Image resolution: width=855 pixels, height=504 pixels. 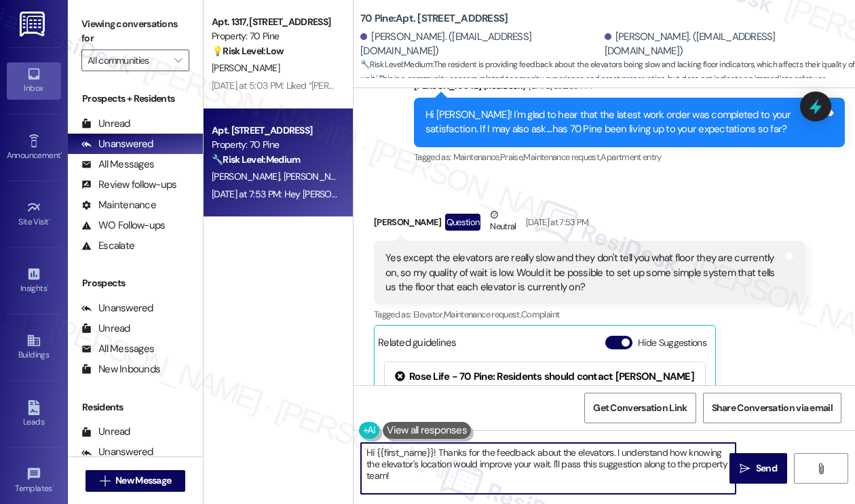 I want to click on div: Related guidelines, so click(x=418, y=345).